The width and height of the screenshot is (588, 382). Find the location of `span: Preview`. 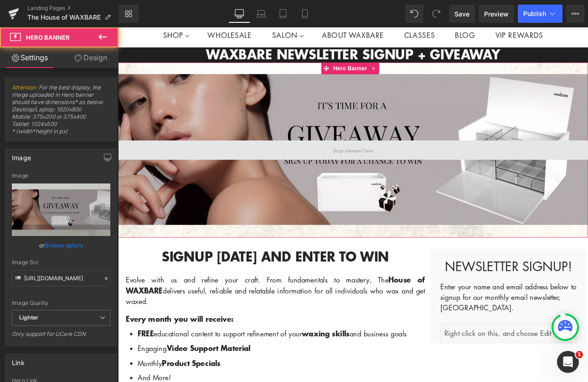

span: Preview is located at coordinates (496, 14).